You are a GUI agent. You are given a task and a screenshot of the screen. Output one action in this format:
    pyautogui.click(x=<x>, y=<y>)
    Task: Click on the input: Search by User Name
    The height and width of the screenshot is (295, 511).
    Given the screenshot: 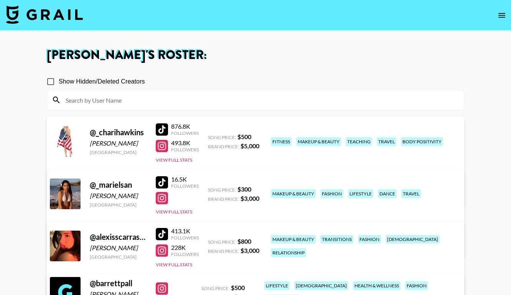 What is the action you would take?
    pyautogui.click(x=260, y=100)
    